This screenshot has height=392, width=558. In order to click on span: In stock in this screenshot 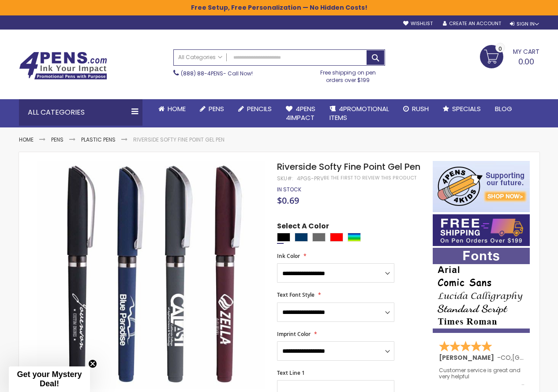, I will do `click(289, 189)`.